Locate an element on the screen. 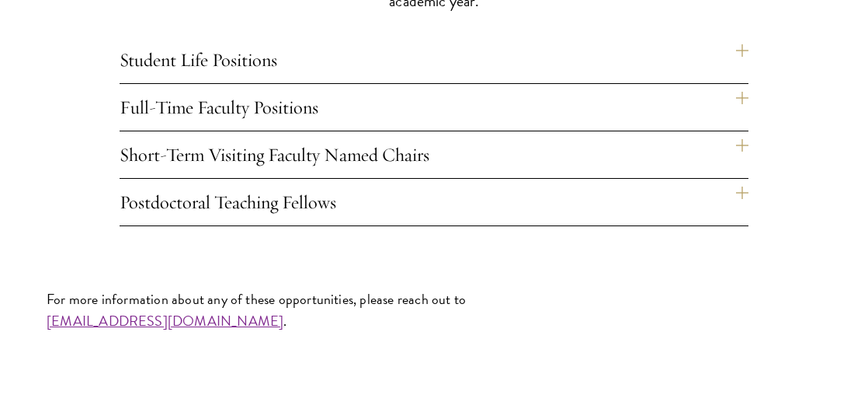 This screenshot has height=395, width=868. p: For more information about any of these opportunities, please reach out to . is located at coordinates (434, 310).